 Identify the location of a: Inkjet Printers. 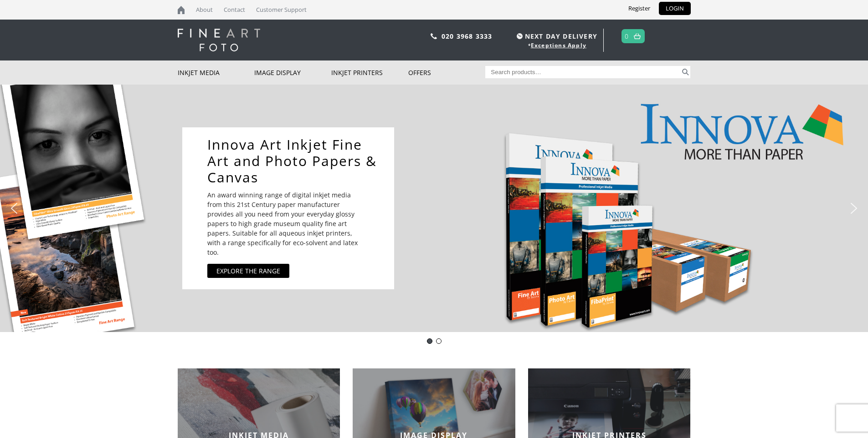
(370, 72).